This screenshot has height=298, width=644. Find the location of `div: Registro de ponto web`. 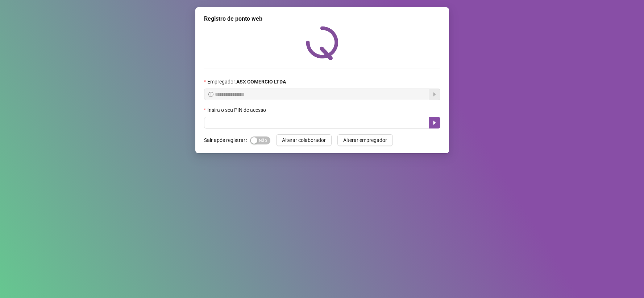

div: Registro de ponto web is located at coordinates (322, 19).